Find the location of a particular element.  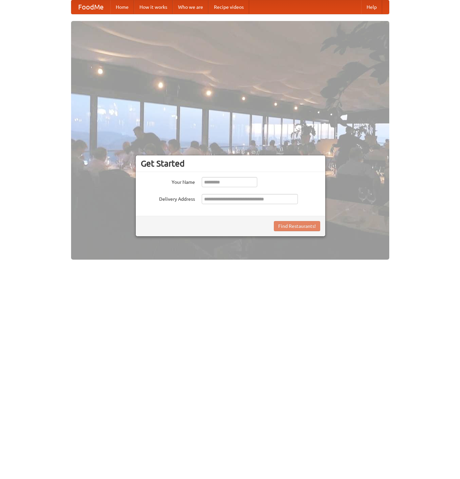

a: Help is located at coordinates (371, 7).